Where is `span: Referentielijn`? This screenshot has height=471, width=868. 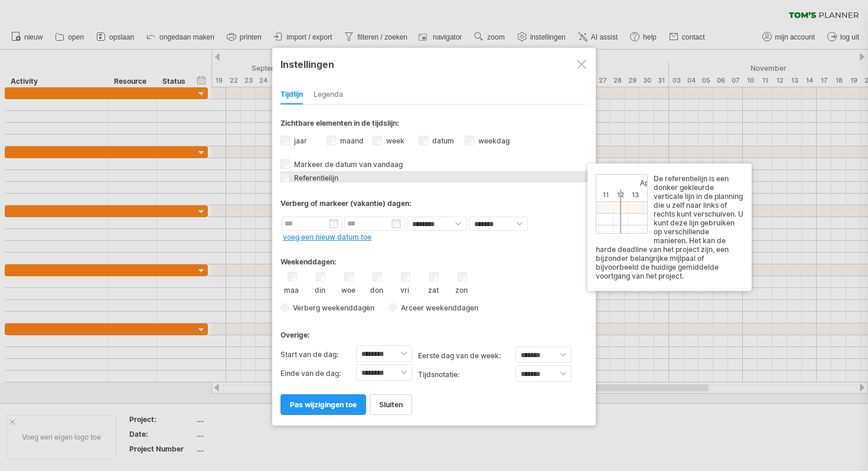 span: Referentielijn is located at coordinates (315, 178).